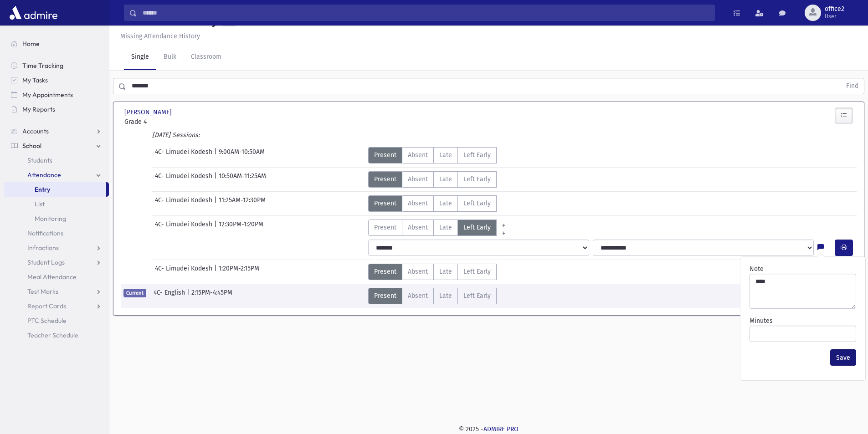 The height and width of the screenshot is (434, 868). I want to click on span: Meal Attendance, so click(52, 277).